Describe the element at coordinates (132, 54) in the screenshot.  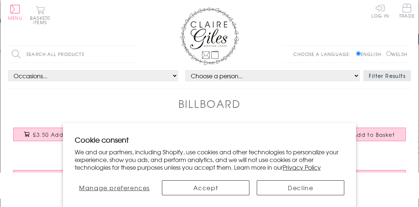
I see `input: Search` at that location.